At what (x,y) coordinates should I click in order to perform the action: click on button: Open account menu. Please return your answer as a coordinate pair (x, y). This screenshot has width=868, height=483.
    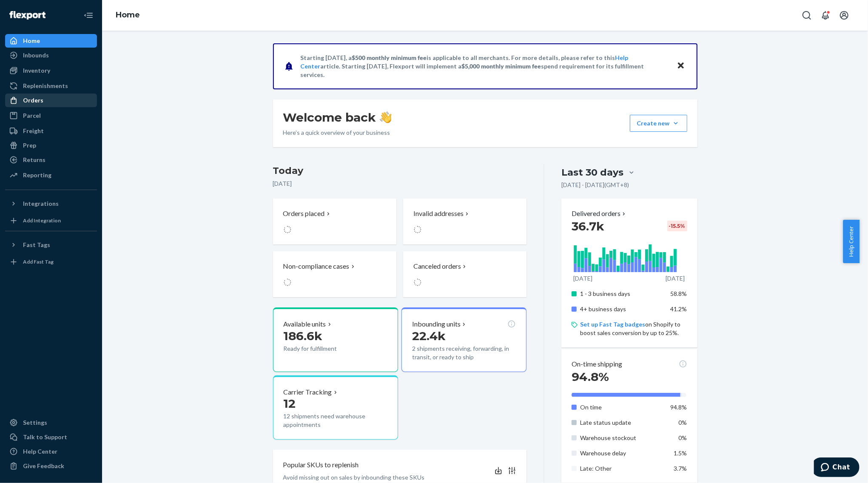
    Looking at the image, I should click on (844, 15).